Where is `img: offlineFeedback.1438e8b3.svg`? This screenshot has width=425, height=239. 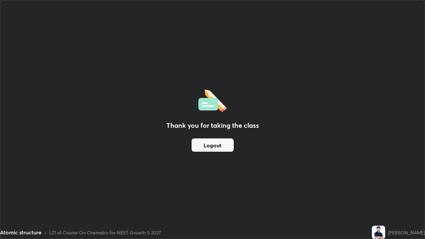
img: offlineFeedback.1438e8b3.svg is located at coordinates (213, 100).